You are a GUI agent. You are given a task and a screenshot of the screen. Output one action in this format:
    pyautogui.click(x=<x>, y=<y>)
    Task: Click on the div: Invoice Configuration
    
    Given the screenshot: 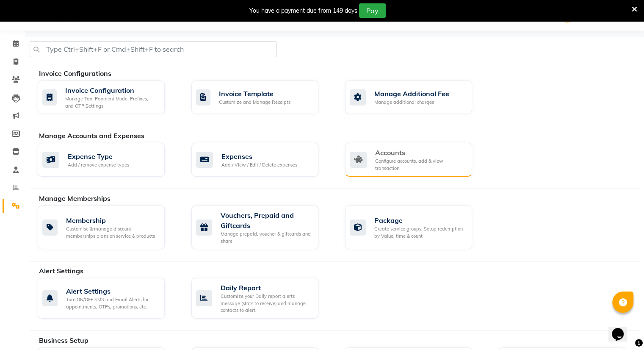 What is the action you would take?
    pyautogui.click(x=111, y=90)
    